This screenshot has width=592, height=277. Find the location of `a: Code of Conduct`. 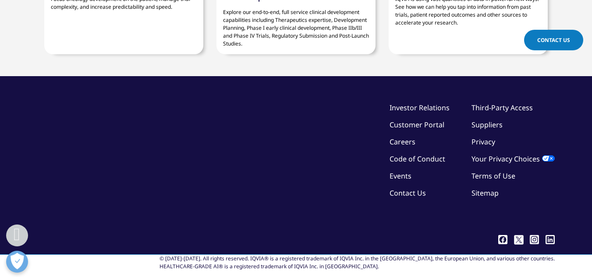

a: Code of Conduct is located at coordinates (417, 159).